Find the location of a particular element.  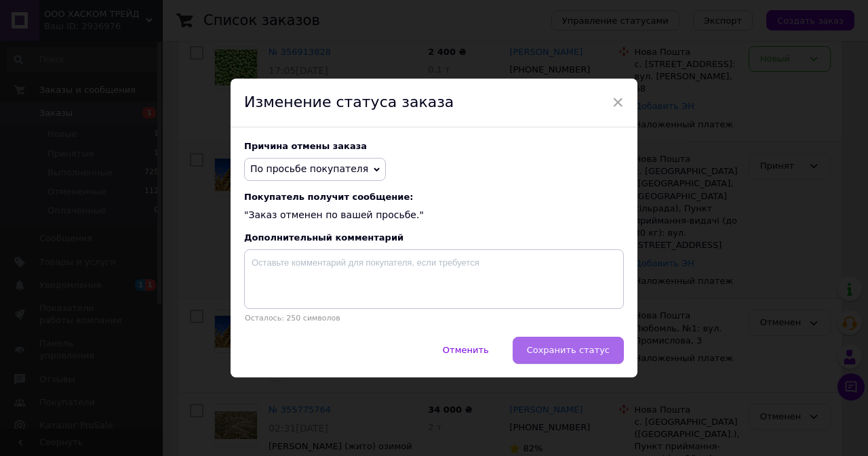

span: Отменить is located at coordinates (466, 350).